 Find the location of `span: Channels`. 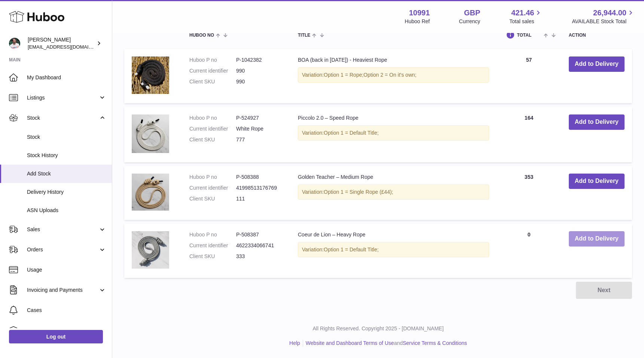

span: Channels is located at coordinates (66, 330).